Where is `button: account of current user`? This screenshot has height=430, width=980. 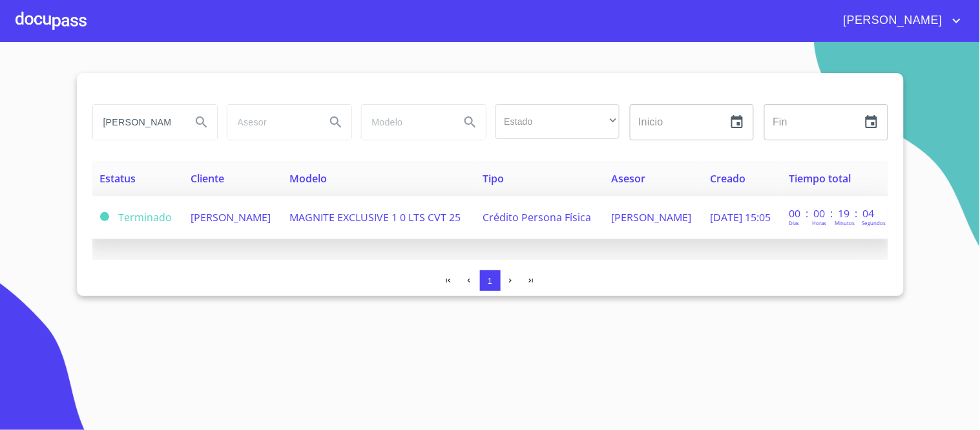 button: account of current user is located at coordinates (899, 21).